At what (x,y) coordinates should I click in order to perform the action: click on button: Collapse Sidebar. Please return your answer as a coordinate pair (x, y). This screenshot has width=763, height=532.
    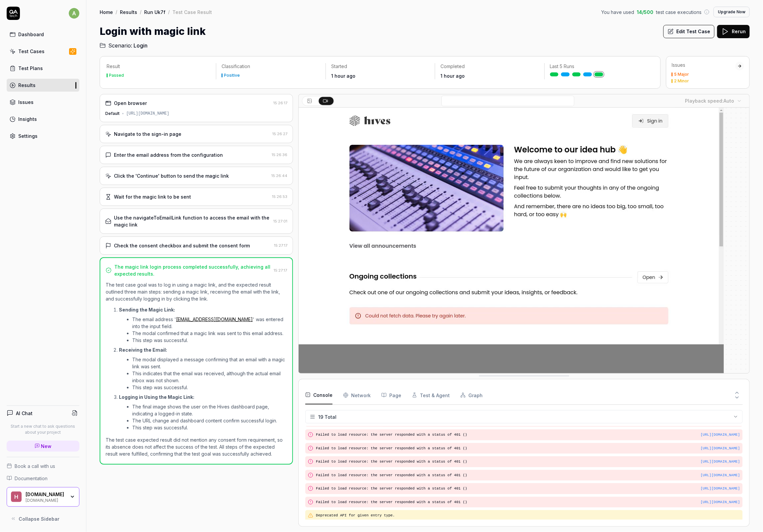
    Looking at the image, I should click on (43, 519).